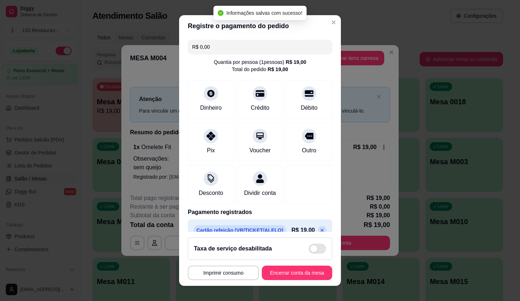  I want to click on div: Desconto, so click(211, 193).